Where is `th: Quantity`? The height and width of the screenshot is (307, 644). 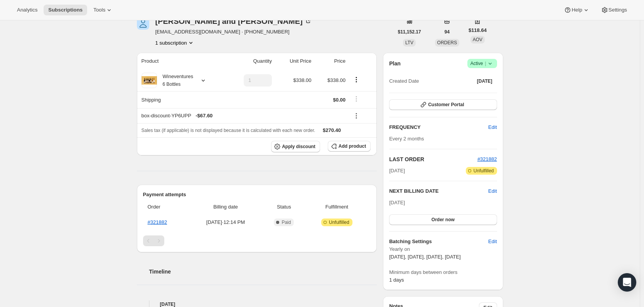 th: Quantity is located at coordinates (250, 61).